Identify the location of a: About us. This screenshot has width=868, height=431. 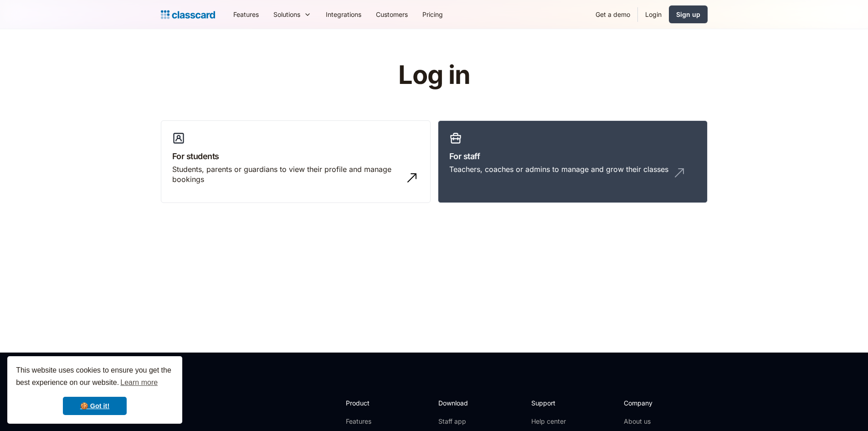
(654, 422).